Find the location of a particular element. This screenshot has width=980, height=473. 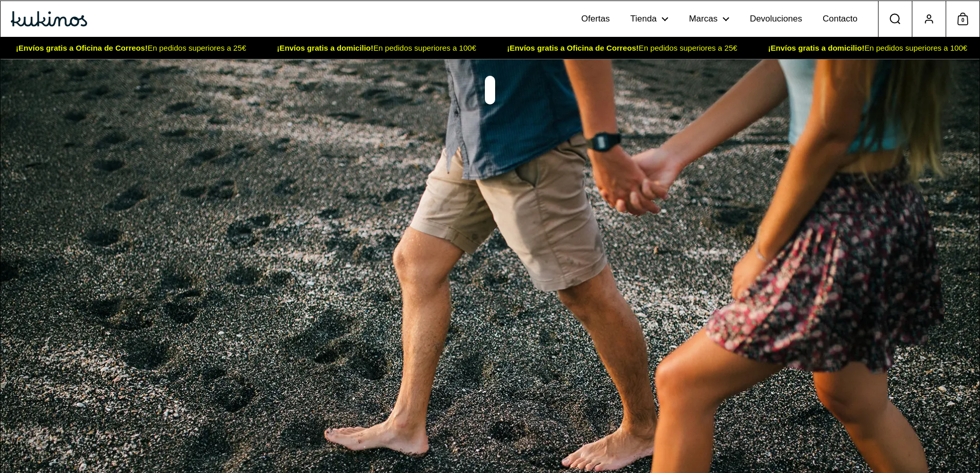

span: En pedidos superiores a 100€ is located at coordinates (377, 48).